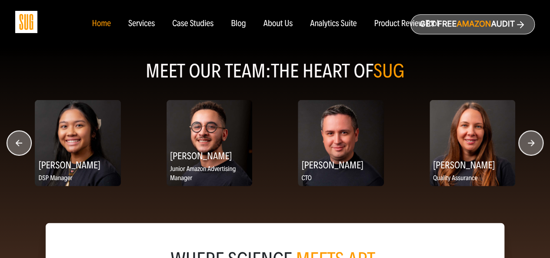 The image size is (550, 258). Describe the element at coordinates (472, 143) in the screenshot. I see `img: Viktoriia Komarova, Quality Assurance` at that location.